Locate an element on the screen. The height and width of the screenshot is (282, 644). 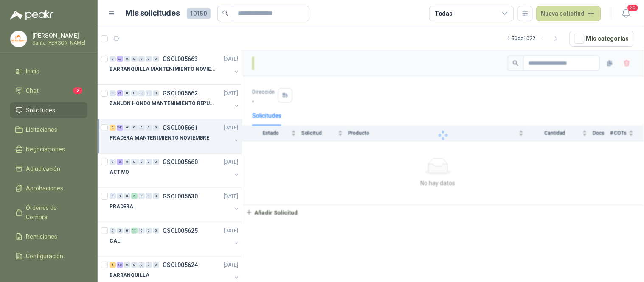
span: 10150 is located at coordinates (199, 13).